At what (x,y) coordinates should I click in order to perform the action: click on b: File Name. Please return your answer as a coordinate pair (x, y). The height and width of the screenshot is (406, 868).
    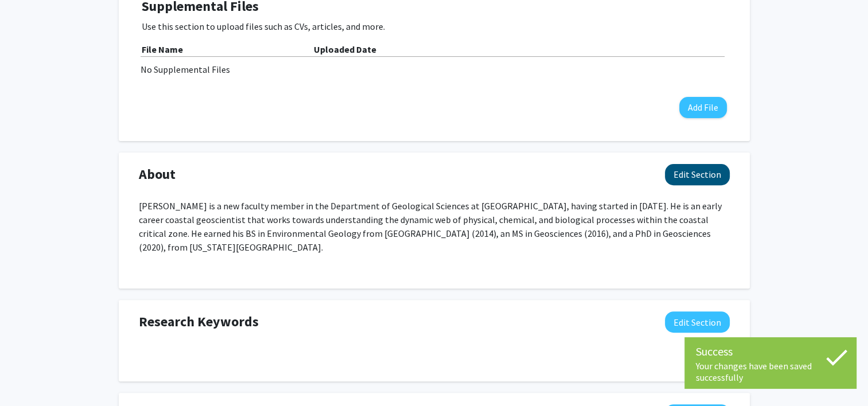
    Looking at the image, I should click on (162, 49).